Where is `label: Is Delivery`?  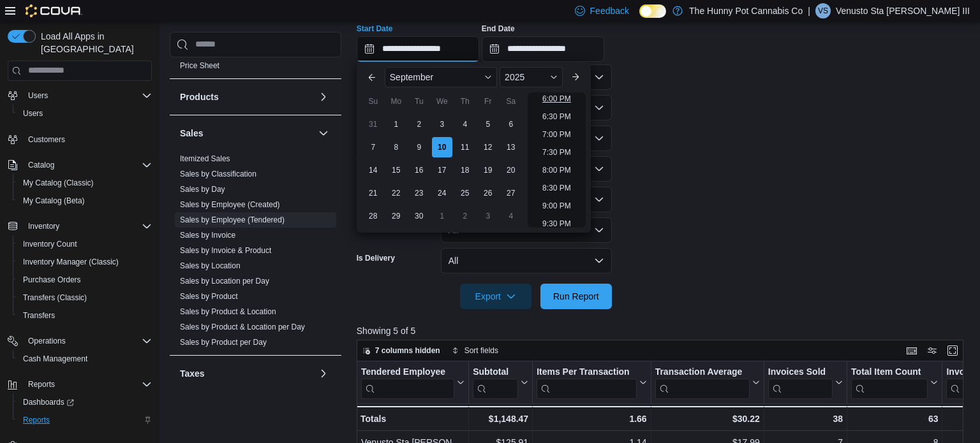
label: Is Delivery is located at coordinates (376, 259).